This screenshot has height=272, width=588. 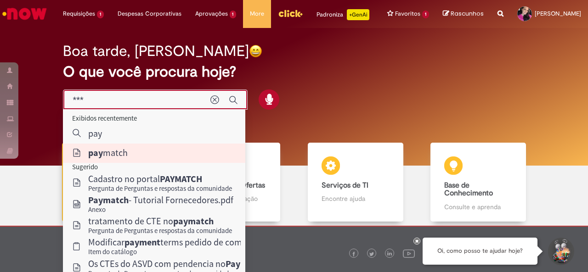 What do you see at coordinates (407, 14) in the screenshot?
I see `span: Favoritos` at bounding box center [407, 14].